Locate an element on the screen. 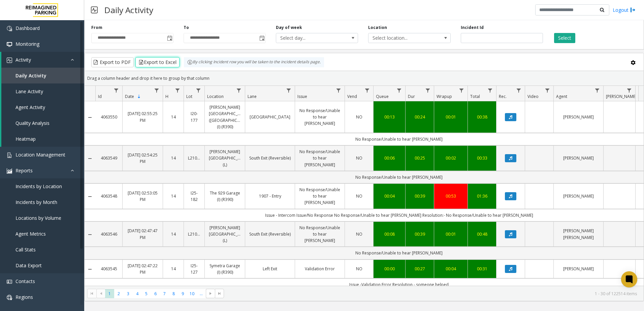 The width and height of the screenshot is (644, 311). div: 00:31 is located at coordinates (481, 269).